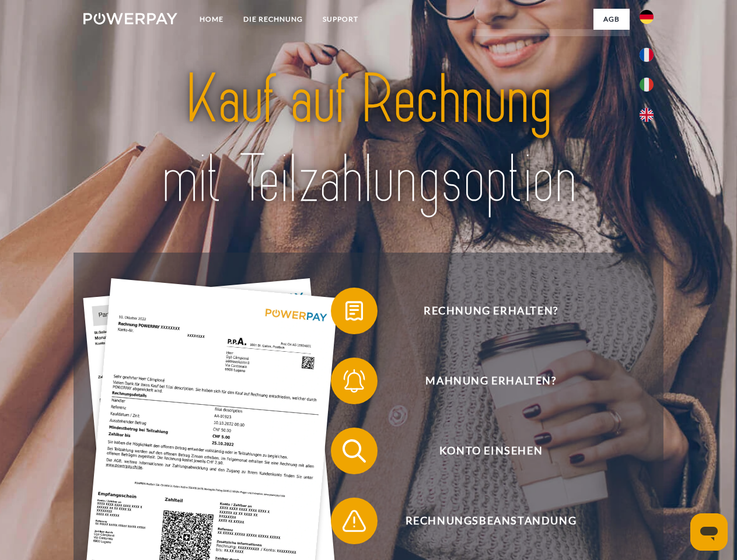 This screenshot has width=737, height=560. What do you see at coordinates (354, 521) in the screenshot?
I see `img: qb_warning.svg` at bounding box center [354, 521].